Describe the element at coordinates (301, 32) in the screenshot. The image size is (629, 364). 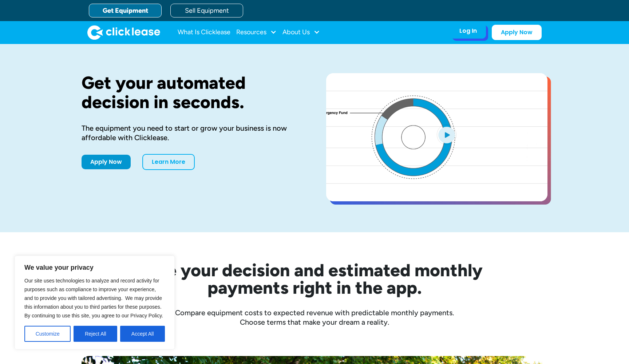
I see `div: About Us` at that location.